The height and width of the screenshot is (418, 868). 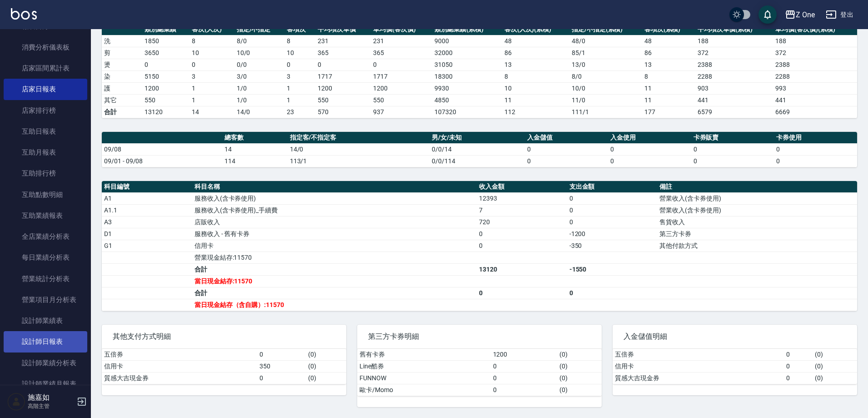 What do you see at coordinates (466, 53) in the screenshot?
I see `td: 32000` at bounding box center [466, 53].